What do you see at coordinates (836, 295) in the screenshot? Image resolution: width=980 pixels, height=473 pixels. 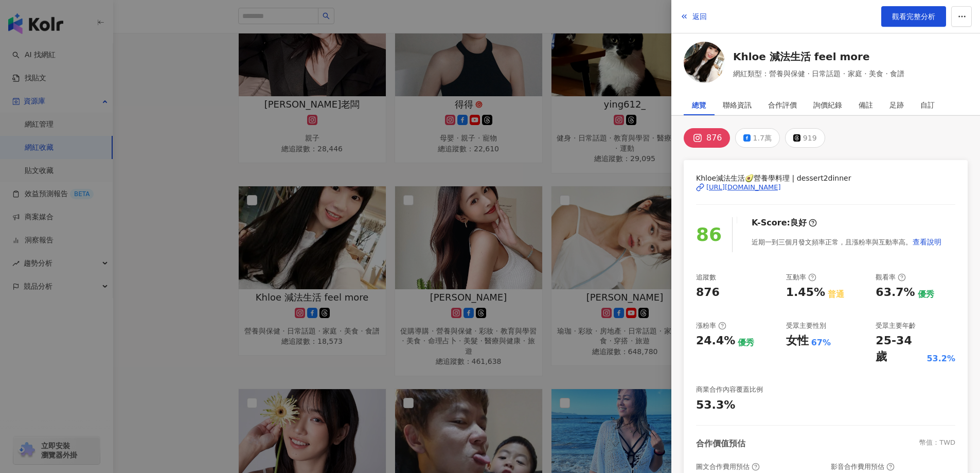 I see `div: 普通` at bounding box center [836, 295].